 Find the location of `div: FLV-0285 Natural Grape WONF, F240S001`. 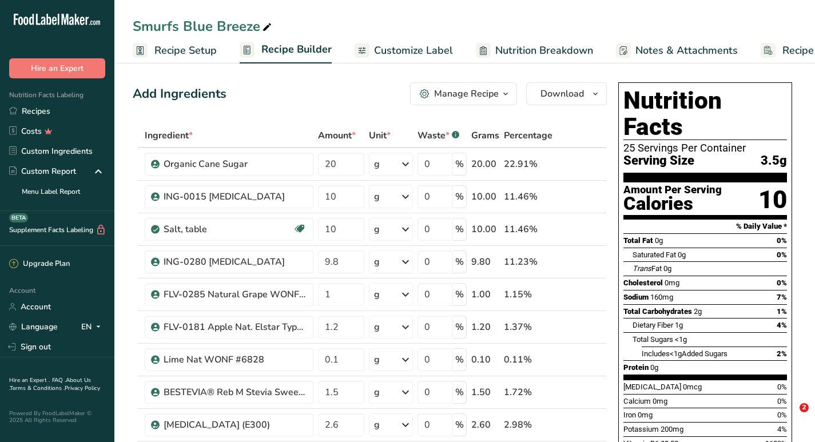

div: FLV-0285 Natural Grape WONF, F240S001 is located at coordinates (235, 295).